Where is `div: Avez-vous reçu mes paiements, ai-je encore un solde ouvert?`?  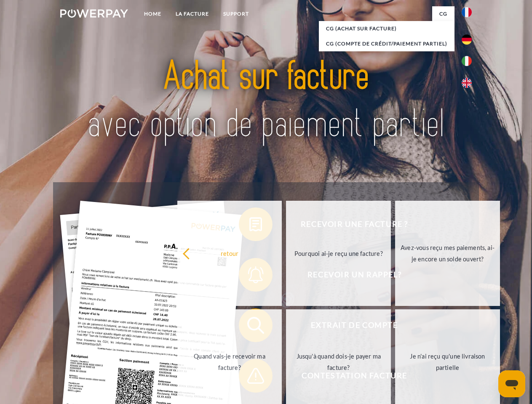
div: Avez-vous reçu mes paiements, ai-je encore un solde ouvert? is located at coordinates (447, 253).